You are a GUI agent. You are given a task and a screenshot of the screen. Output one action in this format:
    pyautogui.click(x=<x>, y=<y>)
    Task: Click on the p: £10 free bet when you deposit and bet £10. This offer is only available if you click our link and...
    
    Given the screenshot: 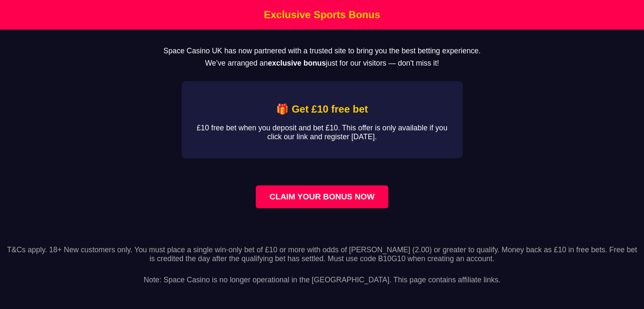 What is the action you would take?
    pyautogui.click(x=322, y=132)
    